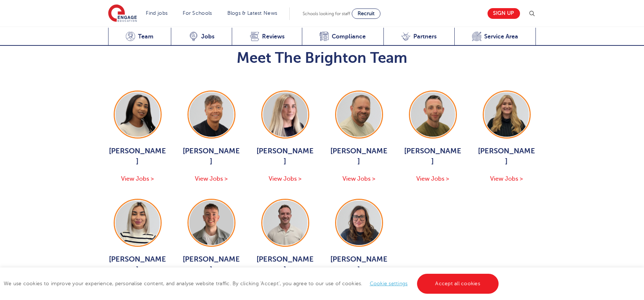 The height and width of the screenshot is (300, 644). I want to click on a: Sign up, so click(504, 13).